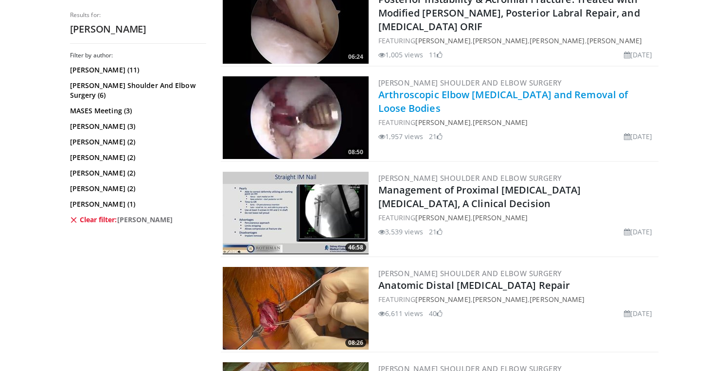 This screenshot has height=371, width=728. Describe the element at coordinates (356, 248) in the screenshot. I see `span: 46:58` at that location.